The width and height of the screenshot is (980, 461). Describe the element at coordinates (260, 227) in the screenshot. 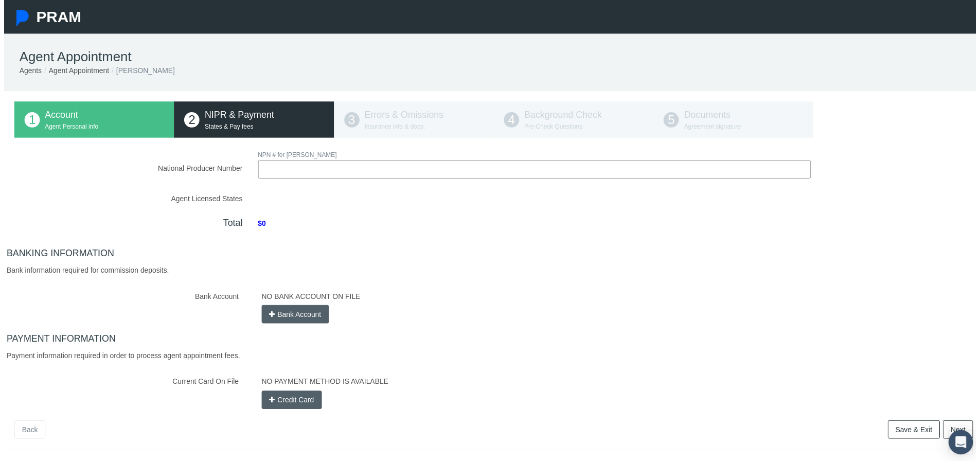

I see `span: $0` at that location.